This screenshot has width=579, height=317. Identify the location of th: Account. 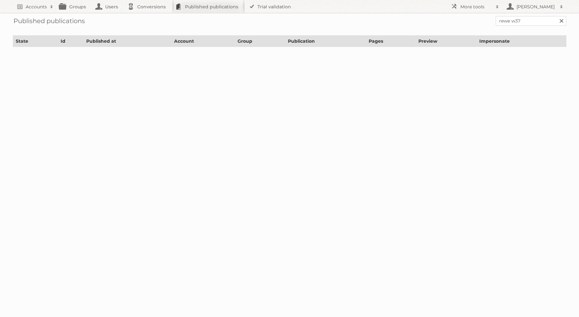
(203, 41).